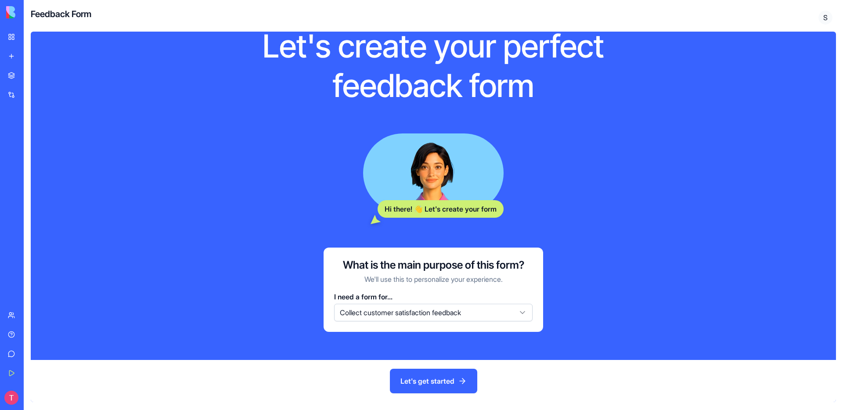 This screenshot has height=410, width=843. I want to click on img: ACg8ocJfRhMnTD8BXFpmGIDQQlkjM0urQ5ty7_OevorCf_Mrgf6h1g=s96-c, so click(11, 398).